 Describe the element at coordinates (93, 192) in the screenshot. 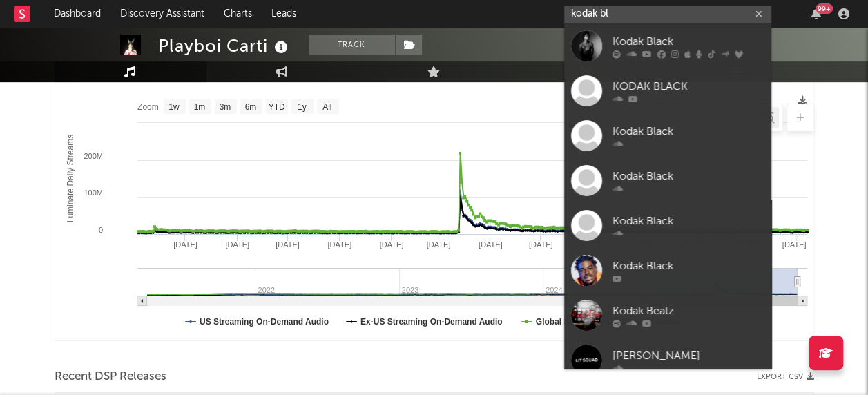

I see `text: 100M` at that location.